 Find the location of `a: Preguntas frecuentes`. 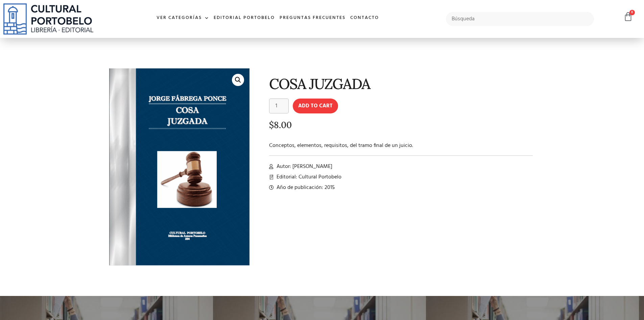

a: Preguntas frecuentes is located at coordinates (313, 18).